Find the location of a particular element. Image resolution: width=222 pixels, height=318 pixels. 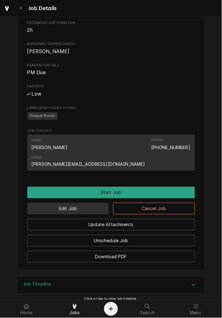

button: Accordion Details Expand Trigger is located at coordinates (111, 285).